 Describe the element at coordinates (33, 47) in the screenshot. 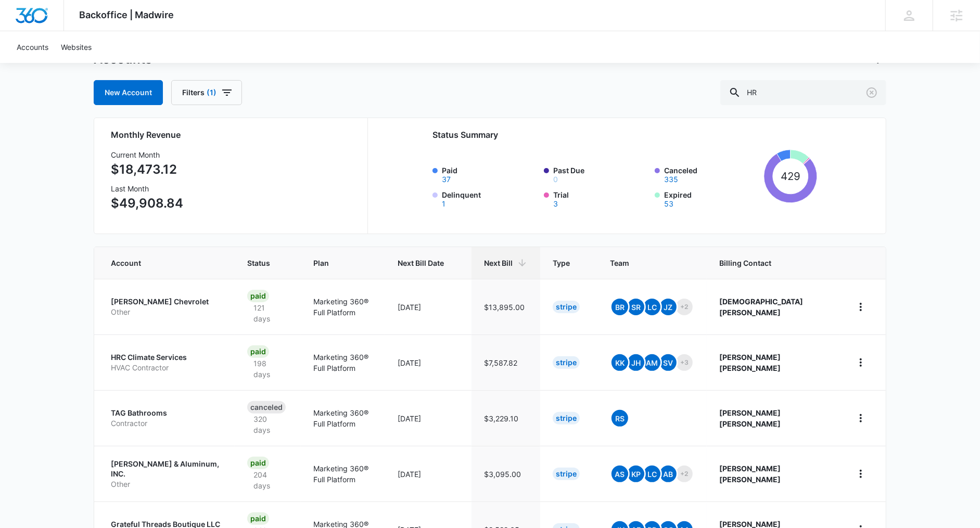

I see `a: Accounts` at that location.